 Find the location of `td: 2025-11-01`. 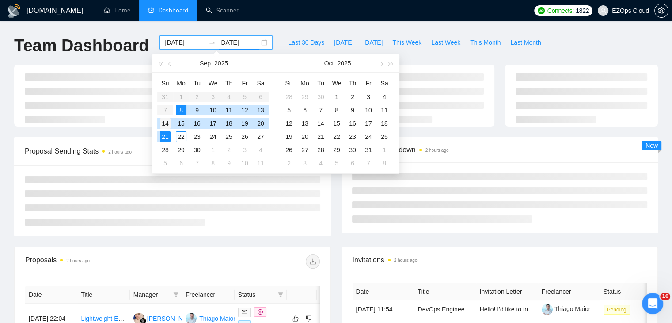

td: 2025-11-01 is located at coordinates (385, 150).